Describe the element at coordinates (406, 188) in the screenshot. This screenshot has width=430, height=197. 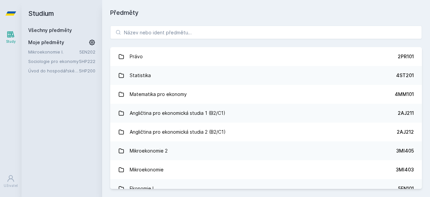
I see `div: 5EN101` at that location.